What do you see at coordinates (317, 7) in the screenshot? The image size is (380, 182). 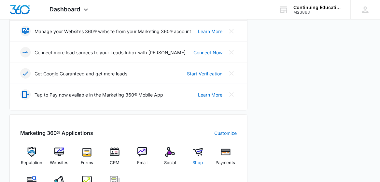 I see `div: account name` at bounding box center [317, 7].